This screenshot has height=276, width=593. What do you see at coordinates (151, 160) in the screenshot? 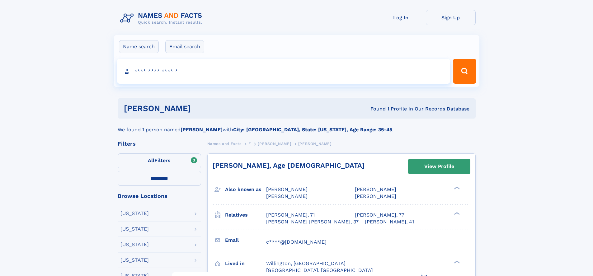
I see `span: All` at bounding box center [151, 160].